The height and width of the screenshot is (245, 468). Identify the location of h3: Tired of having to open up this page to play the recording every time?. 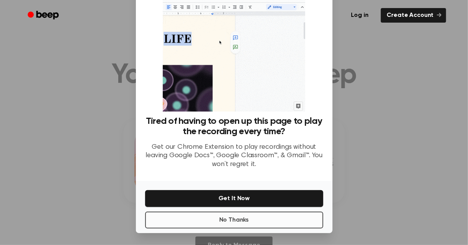
(234, 127).